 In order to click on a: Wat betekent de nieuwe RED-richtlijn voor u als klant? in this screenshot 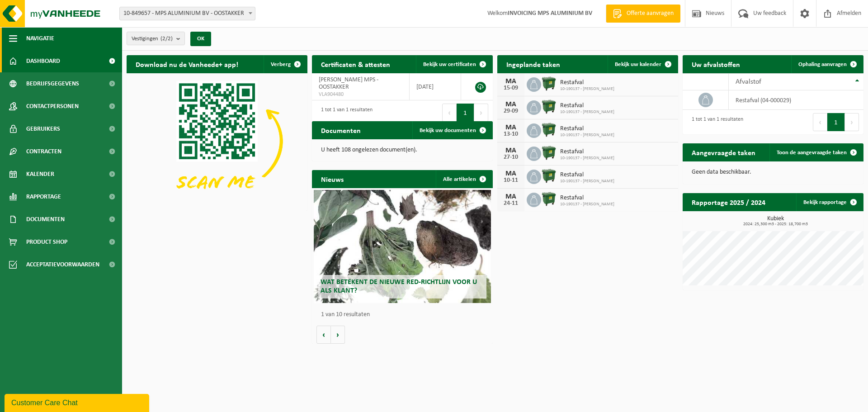, I will do `click(402, 247)`.